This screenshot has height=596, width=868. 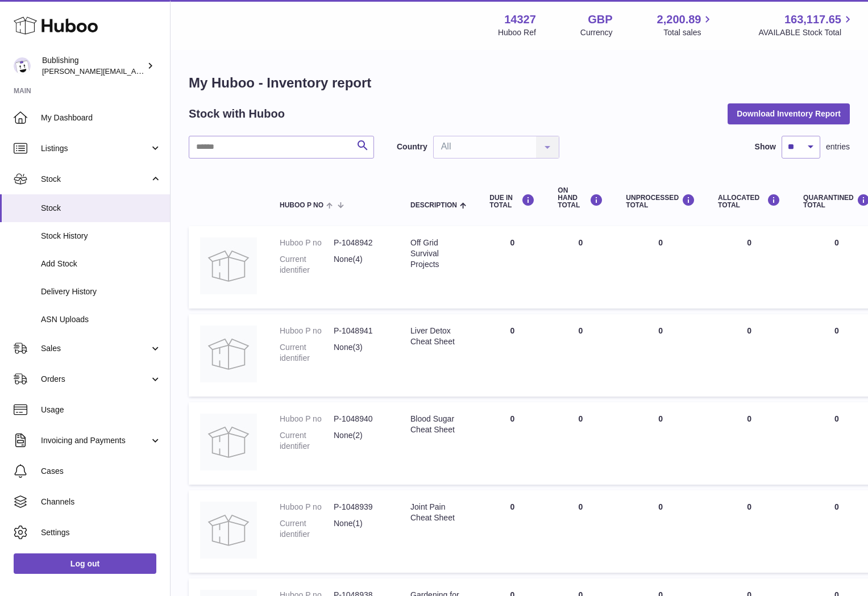 I want to click on label: Country, so click(x=412, y=147).